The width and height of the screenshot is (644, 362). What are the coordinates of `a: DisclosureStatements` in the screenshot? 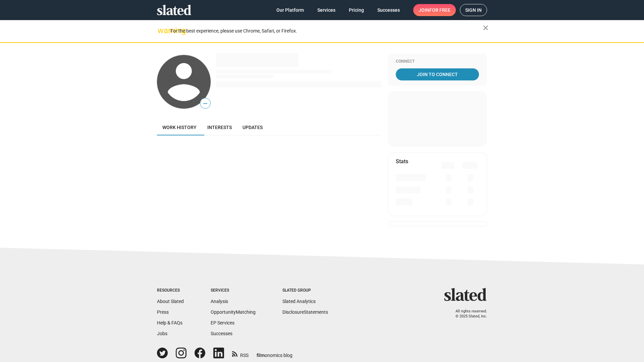 It's located at (305, 312).